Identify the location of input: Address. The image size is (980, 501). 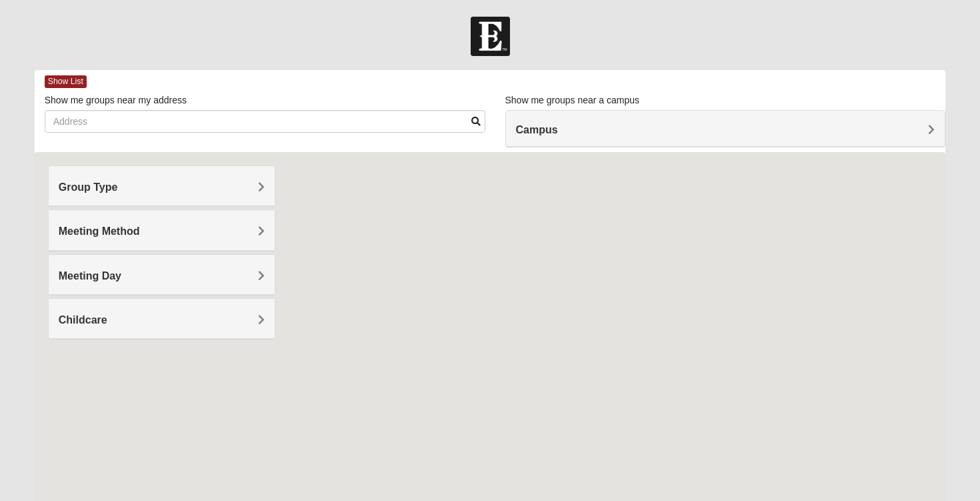
(265, 121).